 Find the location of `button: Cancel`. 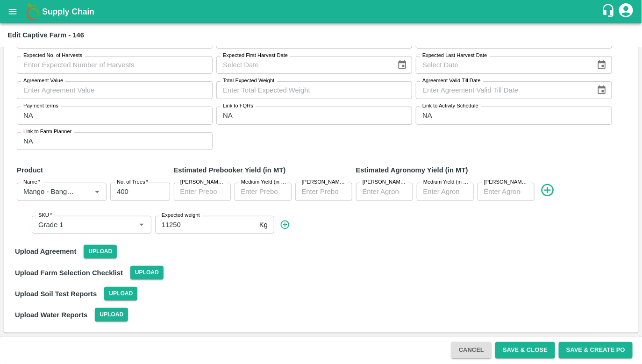

button: Cancel is located at coordinates (471, 350).